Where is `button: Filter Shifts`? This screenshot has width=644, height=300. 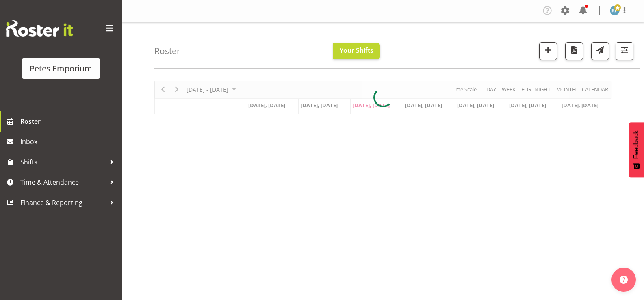
button: Filter Shifts is located at coordinates (625, 51).